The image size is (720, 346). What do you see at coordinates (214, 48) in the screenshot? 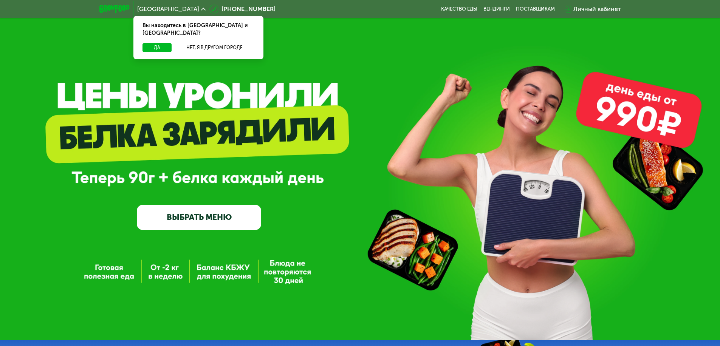
I see `button: Нет, я в другом городе` at bounding box center [214, 48].